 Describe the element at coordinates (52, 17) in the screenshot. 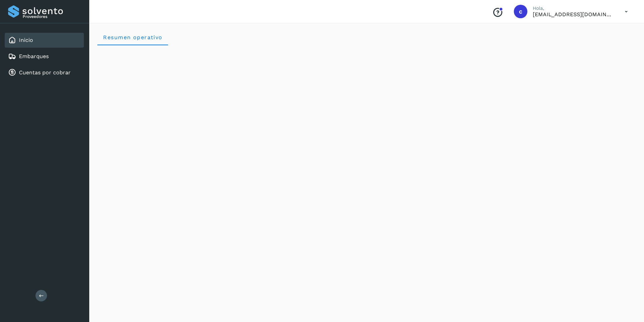

I see `p: Proveedores` at that location.